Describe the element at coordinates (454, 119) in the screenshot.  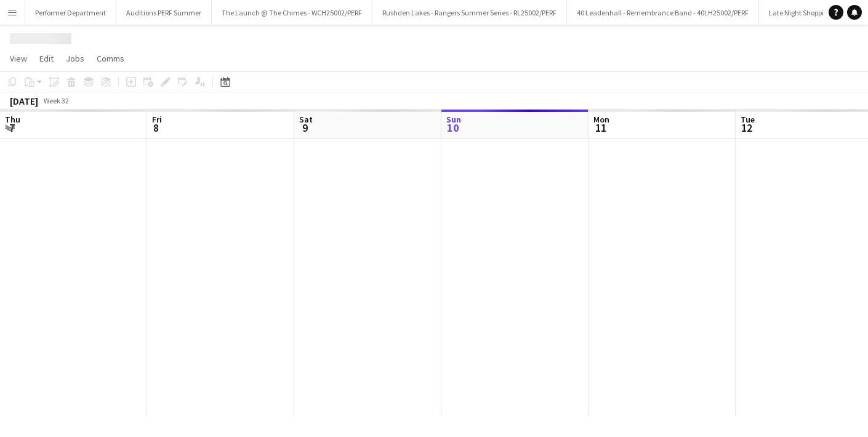
I see `span: Sun` at that location.